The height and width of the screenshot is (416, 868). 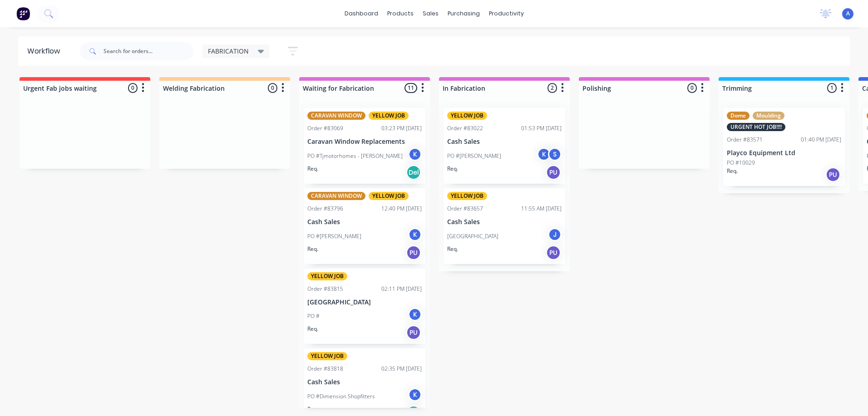 I want to click on span: A, so click(x=848, y=14).